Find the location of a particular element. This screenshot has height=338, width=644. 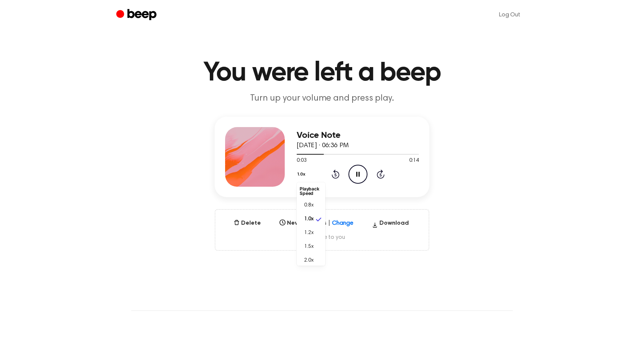

span: 1.2x is located at coordinates (309, 233).